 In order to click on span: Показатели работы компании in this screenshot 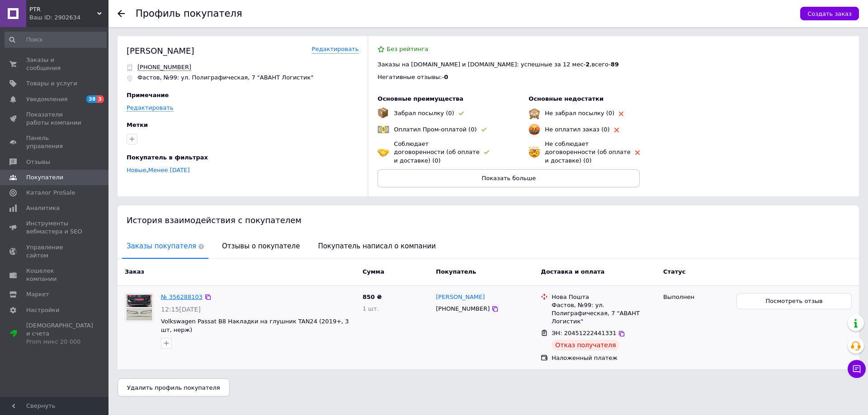, I will do `click(55, 119)`.